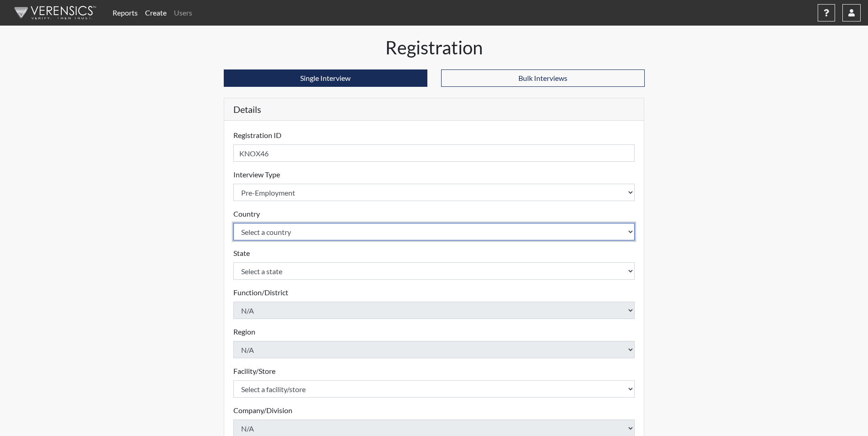 The width and height of the screenshot is (868, 436). What do you see at coordinates (183, 13) in the screenshot?
I see `a: Users` at bounding box center [183, 13].